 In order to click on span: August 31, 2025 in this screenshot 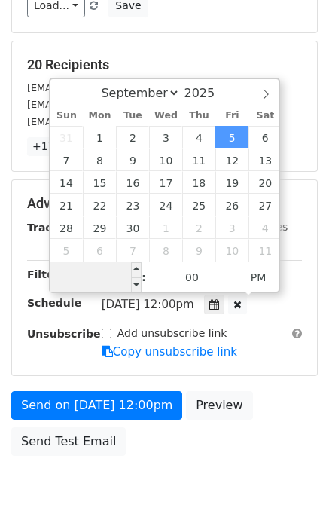, I will do `click(67, 137)`.